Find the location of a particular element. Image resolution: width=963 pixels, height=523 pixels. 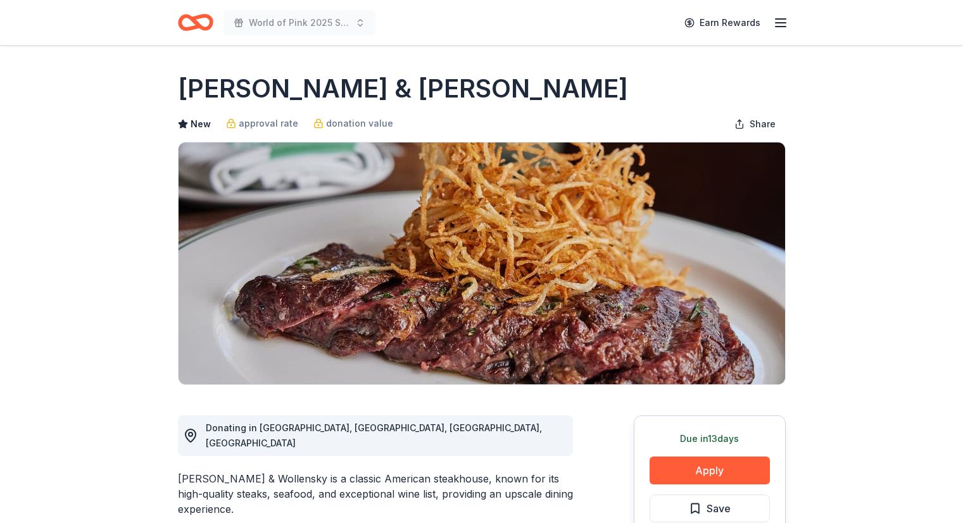

button: Share is located at coordinates (755, 124).